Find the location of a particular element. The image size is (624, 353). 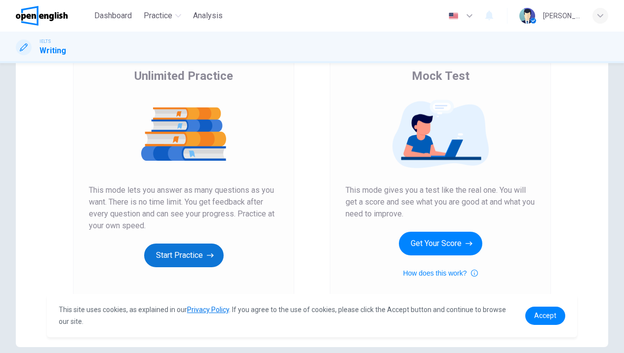

a: Analysis is located at coordinates (208, 16).